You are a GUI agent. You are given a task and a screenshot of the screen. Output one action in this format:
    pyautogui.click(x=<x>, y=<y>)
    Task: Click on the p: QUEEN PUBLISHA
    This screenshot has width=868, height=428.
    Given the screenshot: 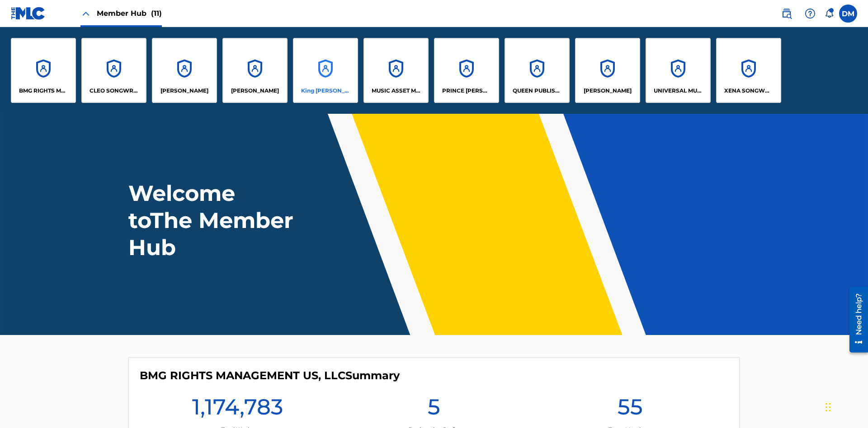 What is the action you would take?
    pyautogui.click(x=538, y=90)
    